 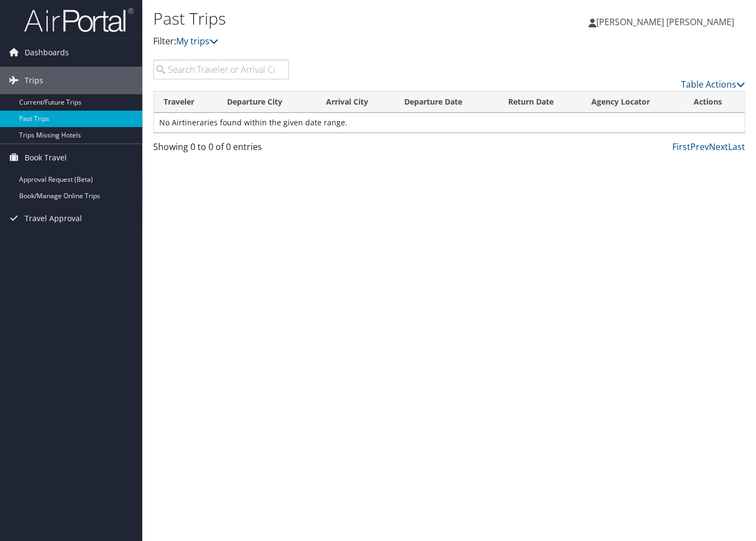 I want to click on td: No Airtineraries found within the given date range., so click(x=449, y=123).